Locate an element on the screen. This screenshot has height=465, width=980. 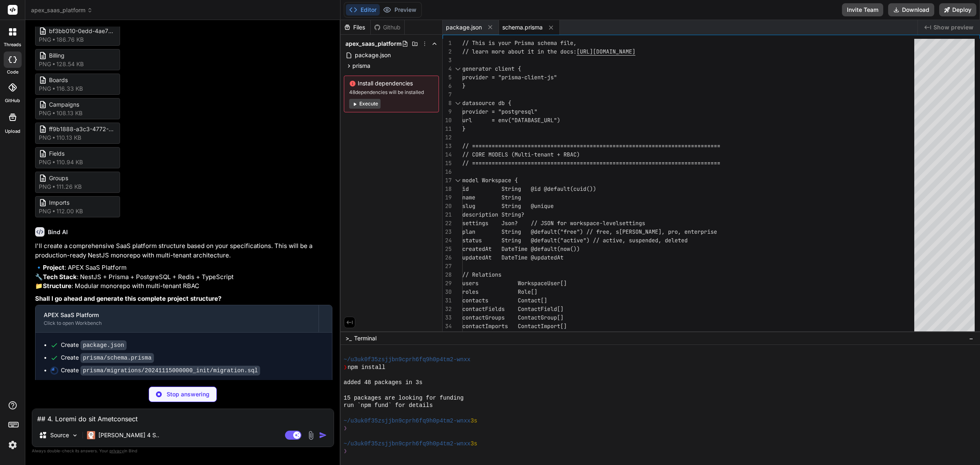
div: 24 is located at coordinates (447, 240).